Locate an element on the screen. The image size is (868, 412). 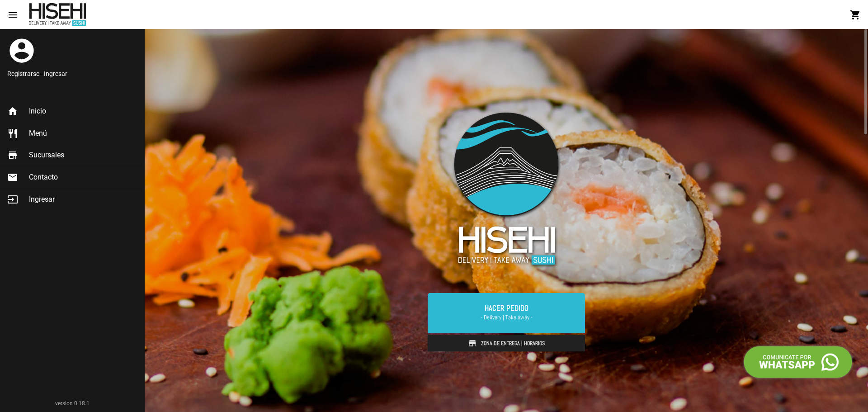
mat-icon: account_circle is located at coordinates (22, 51).